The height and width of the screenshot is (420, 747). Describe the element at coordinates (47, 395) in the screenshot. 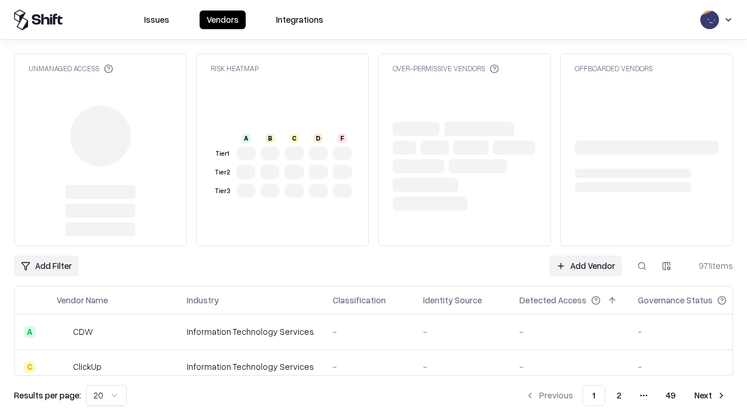

I see `p: Results per page:` at that location.